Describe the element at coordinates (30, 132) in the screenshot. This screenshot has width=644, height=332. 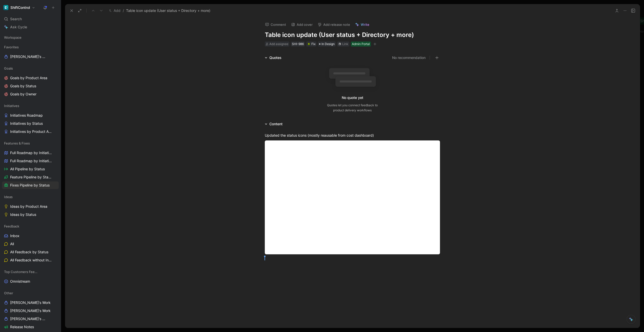
I see `a: Initiatives by Product Area` at that location.